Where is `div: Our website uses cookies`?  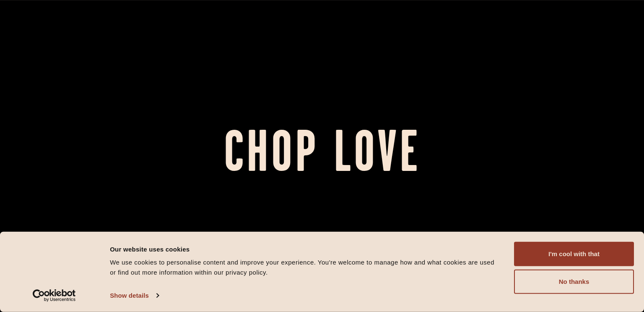
div: Our website uses cookies is located at coordinates (302, 249).